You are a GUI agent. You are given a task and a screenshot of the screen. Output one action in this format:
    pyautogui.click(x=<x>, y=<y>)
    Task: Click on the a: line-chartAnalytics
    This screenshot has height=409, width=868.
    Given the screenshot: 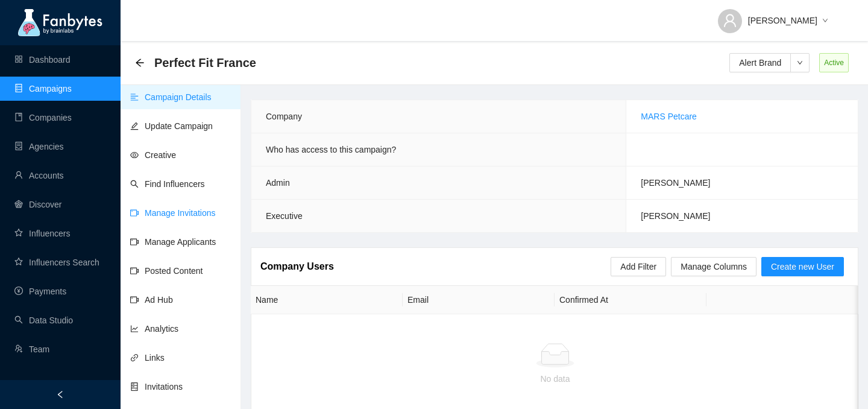 What is the action you would take?
    pyautogui.click(x=154, y=329)
    